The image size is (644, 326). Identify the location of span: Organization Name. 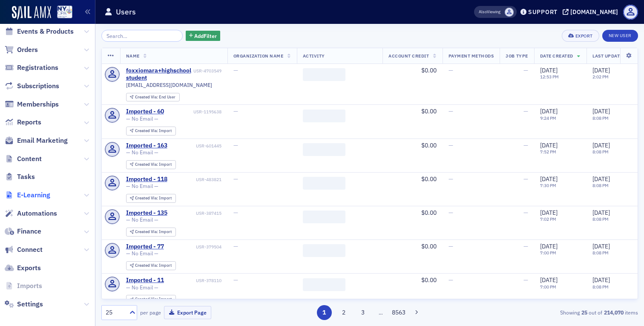
(258, 56).